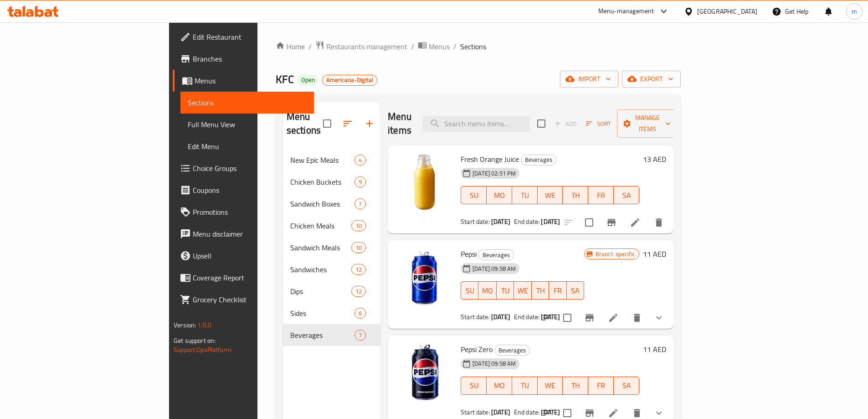 The image size is (868, 419). What do you see at coordinates (434, 47) in the screenshot?
I see `a: Menus` at bounding box center [434, 47].